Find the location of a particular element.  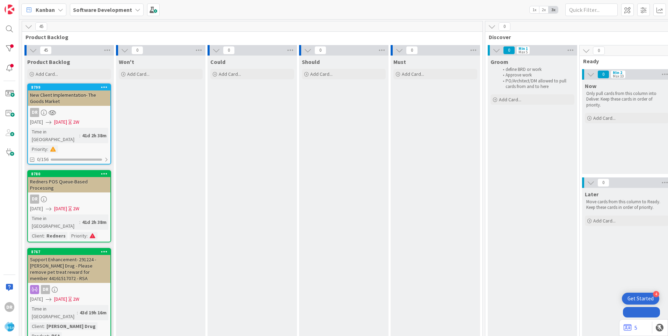

div: Min 2 is located at coordinates (617, 73).